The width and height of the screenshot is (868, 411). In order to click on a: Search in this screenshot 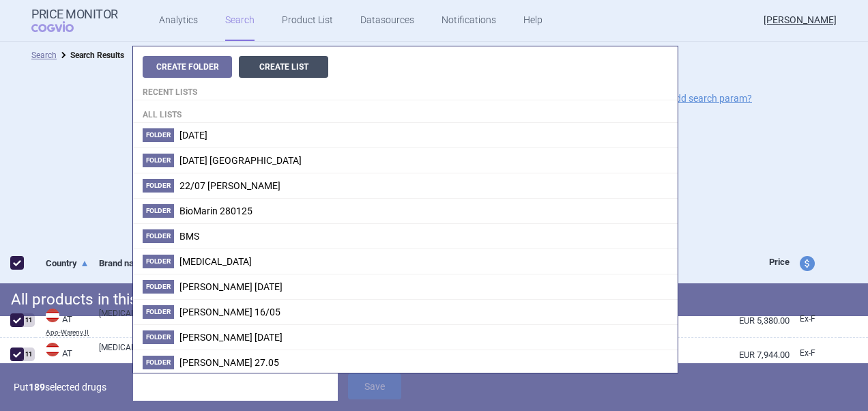, I will do `click(44, 56)`.